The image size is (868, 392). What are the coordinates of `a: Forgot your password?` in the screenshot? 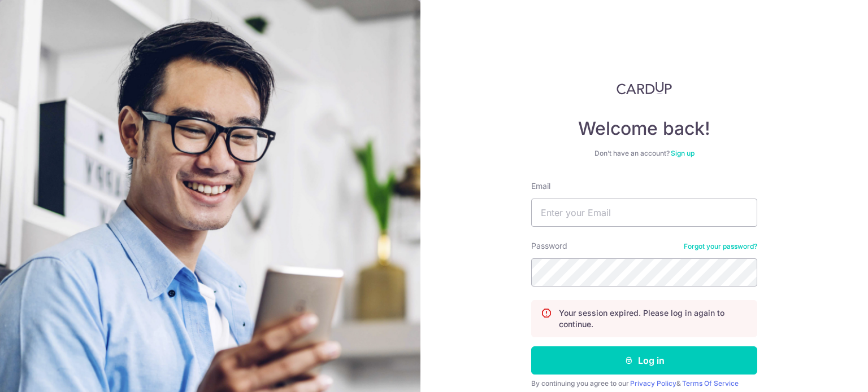 It's located at (720, 246).